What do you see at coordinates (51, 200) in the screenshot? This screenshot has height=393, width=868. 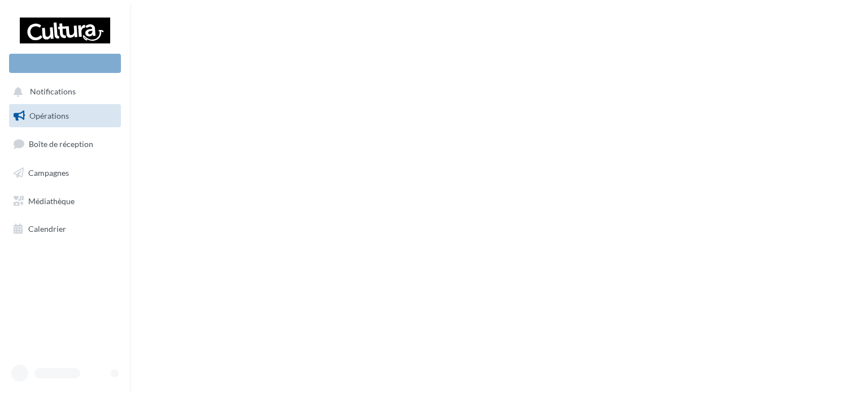 I see `span: Médiathèque` at bounding box center [51, 200].